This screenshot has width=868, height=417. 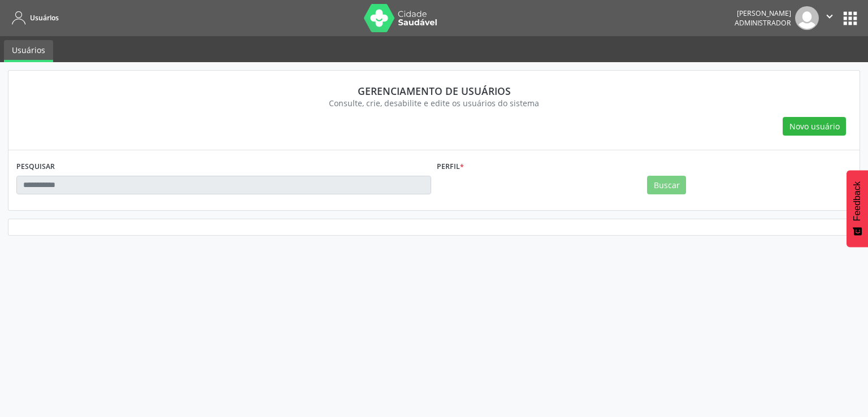 What do you see at coordinates (434, 91) in the screenshot?
I see `div: Gerenciamento de usuários` at bounding box center [434, 91].